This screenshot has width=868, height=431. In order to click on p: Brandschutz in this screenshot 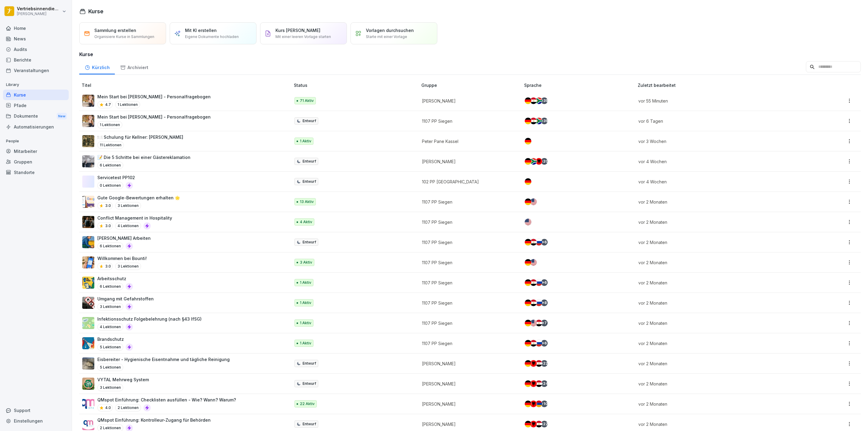, I will do `click(115, 339)`.